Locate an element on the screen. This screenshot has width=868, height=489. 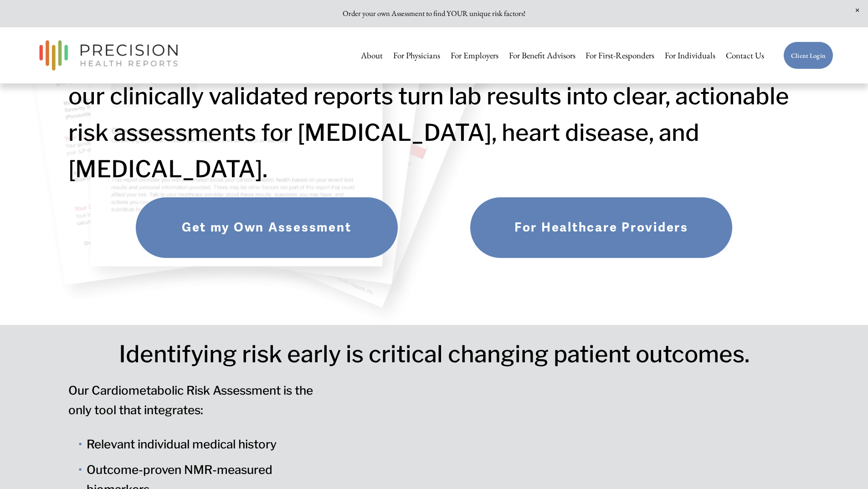
a: For Employers is located at coordinates (475, 55).